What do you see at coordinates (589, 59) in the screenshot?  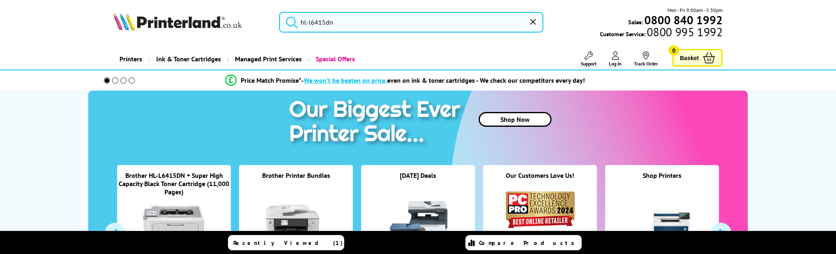 I see `a: Support` at bounding box center [589, 59].